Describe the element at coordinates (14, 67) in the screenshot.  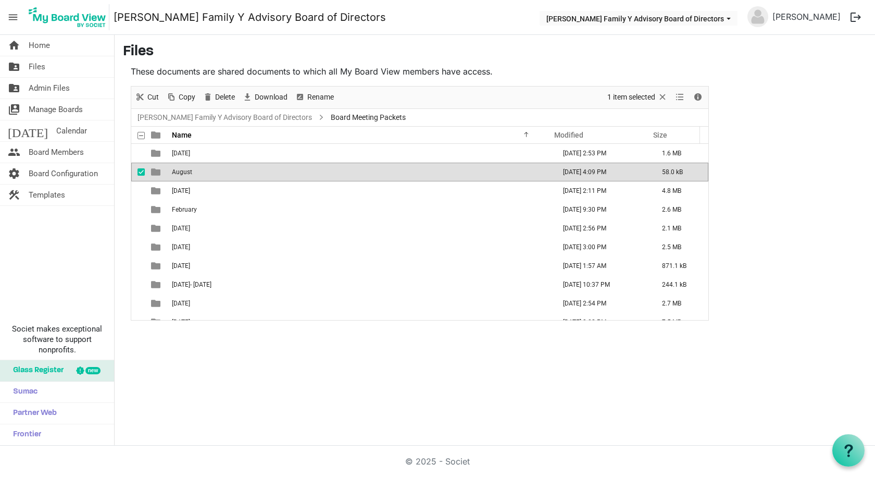
I see `span: folder_shared` at that location.